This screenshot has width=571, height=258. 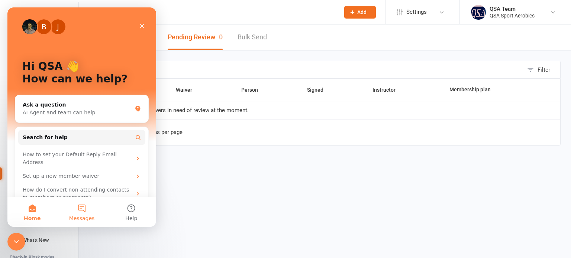 I want to click on th: Membership plan, so click(x=490, y=90).